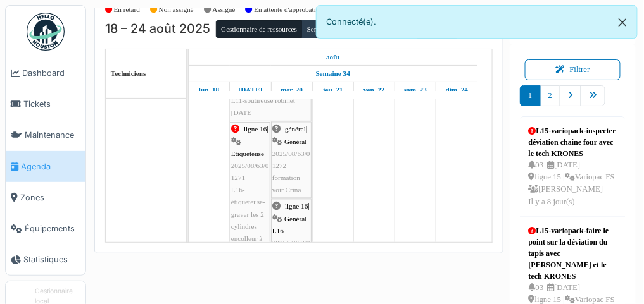 The height and width of the screenshot is (304, 644). What do you see at coordinates (573, 100) in the screenshot?
I see `nav: pager` at bounding box center [573, 100].